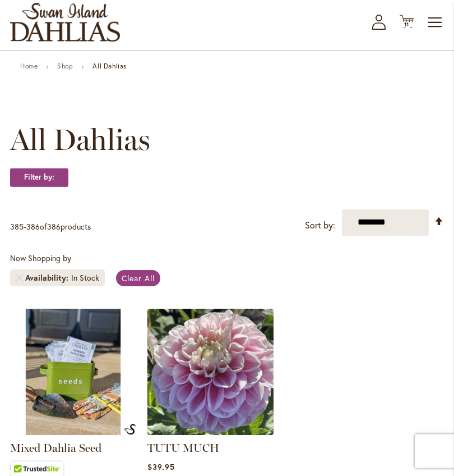 This screenshot has width=454, height=476. I want to click on span: $39.95, so click(161, 467).